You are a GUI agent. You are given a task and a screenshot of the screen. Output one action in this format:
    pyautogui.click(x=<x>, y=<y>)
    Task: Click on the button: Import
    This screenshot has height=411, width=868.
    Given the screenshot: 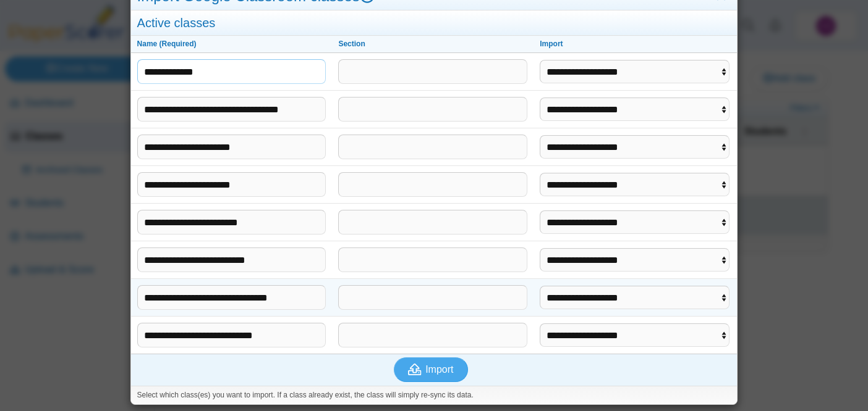 What is the action you would take?
    pyautogui.click(x=431, y=370)
    